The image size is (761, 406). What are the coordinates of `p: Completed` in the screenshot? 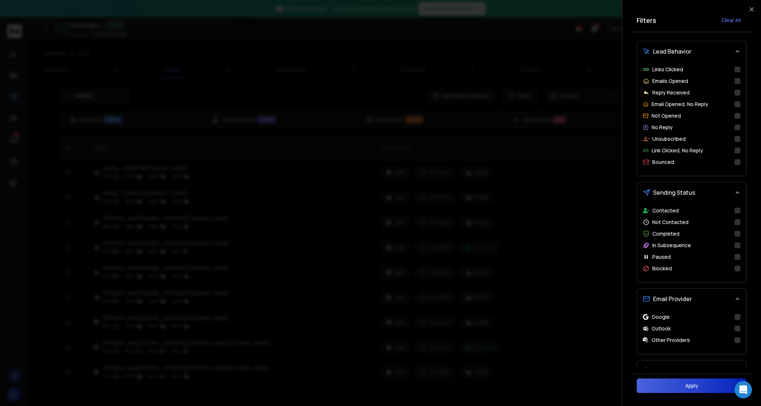 It's located at (665, 234).